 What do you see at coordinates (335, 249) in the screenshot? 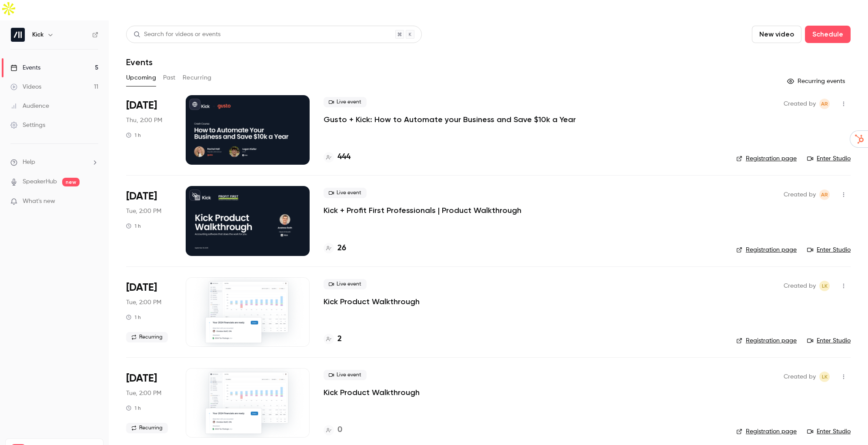
I see `a: 26` at bounding box center [335, 249].